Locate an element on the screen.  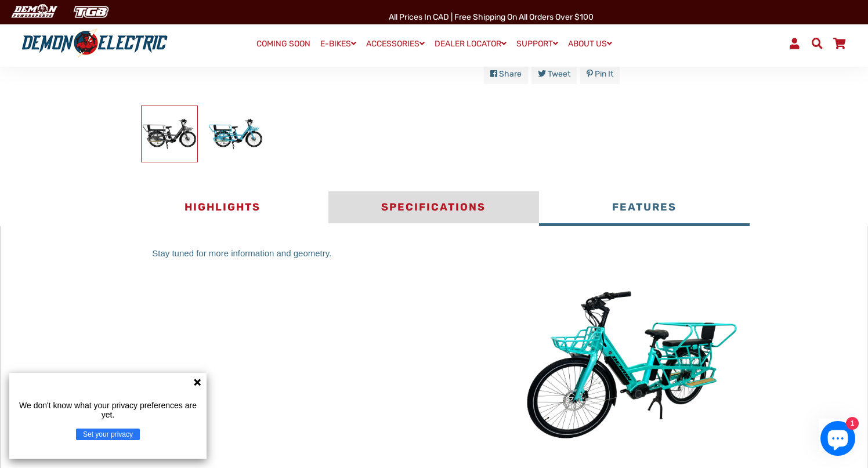
span: Pin it is located at coordinates (604, 74).